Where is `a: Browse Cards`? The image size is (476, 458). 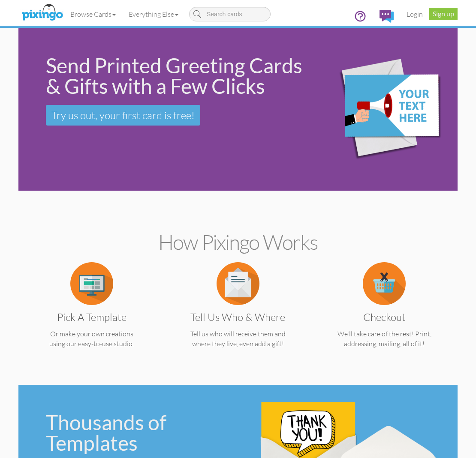 a: Browse Cards is located at coordinates (93, 14).